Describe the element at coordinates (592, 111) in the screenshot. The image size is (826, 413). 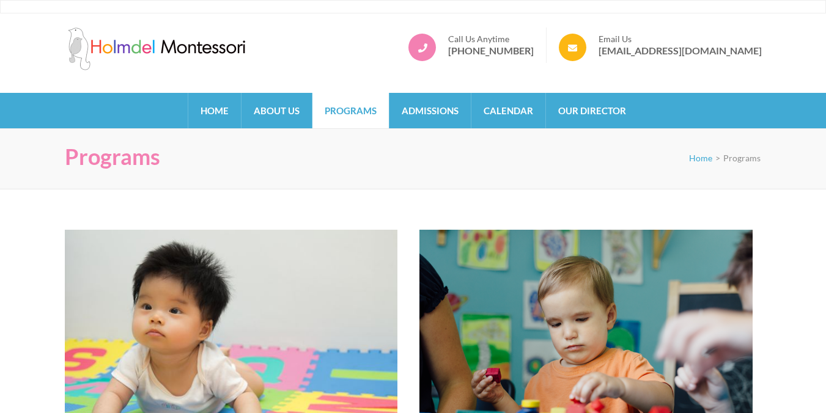
I see `a: Our Director` at that location.